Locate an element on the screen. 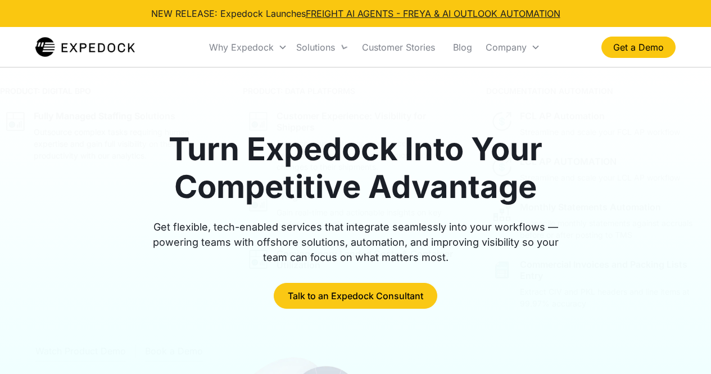 Image resolution: width=711 pixels, height=374 pixels. img: sheet icon is located at coordinates (502, 270).